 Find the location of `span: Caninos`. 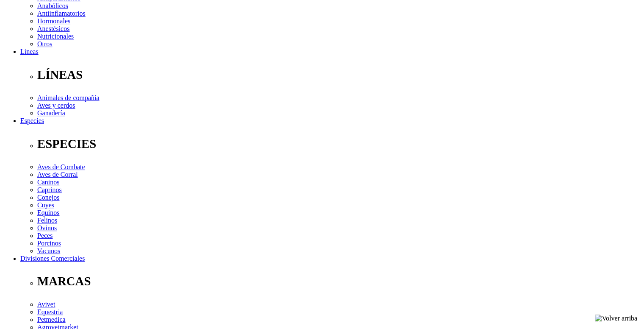

span: Caninos is located at coordinates (48, 181).